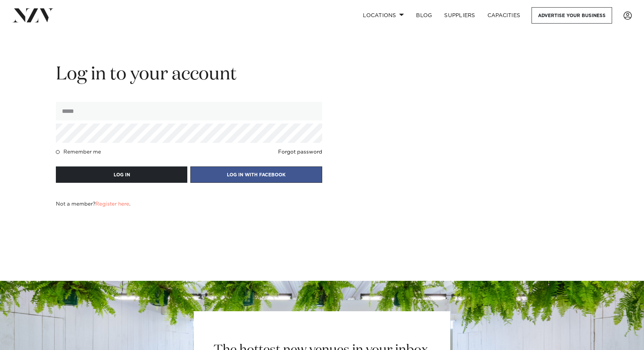 This screenshot has width=644, height=350. What do you see at coordinates (121, 175) in the screenshot?
I see `button: LOG IN` at bounding box center [121, 175].